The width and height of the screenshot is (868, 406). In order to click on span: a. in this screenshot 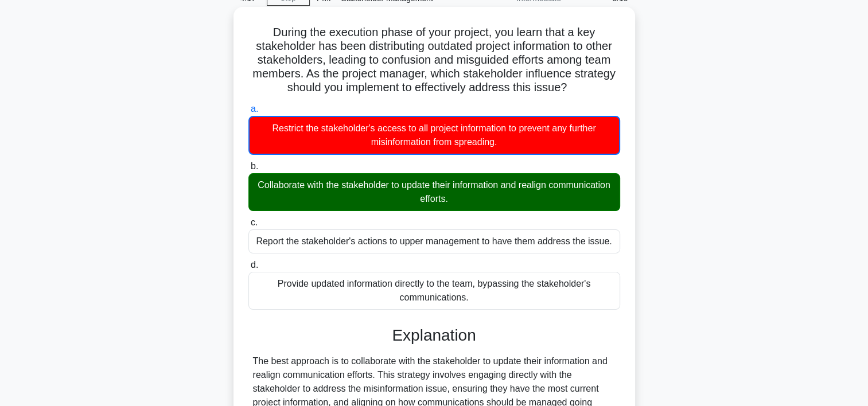, I will do `click(254, 108)`.